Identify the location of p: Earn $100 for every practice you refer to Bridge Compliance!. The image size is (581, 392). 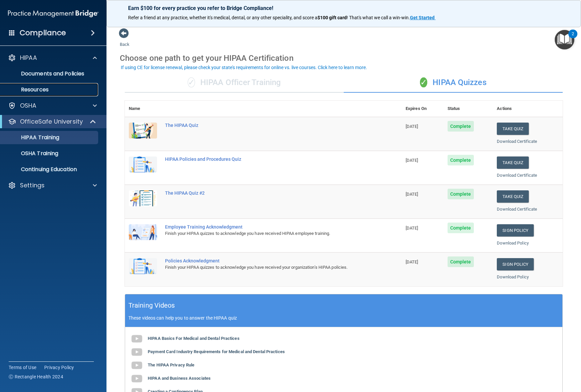
(344, 8).